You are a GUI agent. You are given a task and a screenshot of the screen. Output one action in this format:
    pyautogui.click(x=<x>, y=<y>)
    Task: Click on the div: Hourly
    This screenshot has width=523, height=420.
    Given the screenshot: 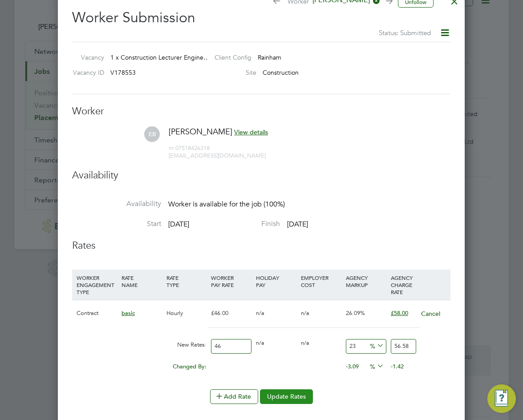 What is the action you would take?
    pyautogui.click(x=187, y=313)
    